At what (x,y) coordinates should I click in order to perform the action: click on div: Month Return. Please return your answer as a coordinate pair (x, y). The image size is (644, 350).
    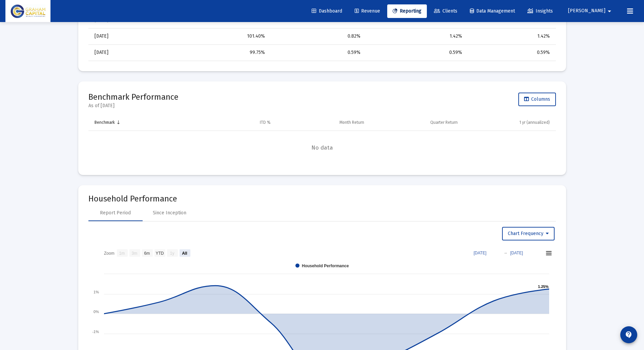
    Looking at the image, I should click on (352, 122).